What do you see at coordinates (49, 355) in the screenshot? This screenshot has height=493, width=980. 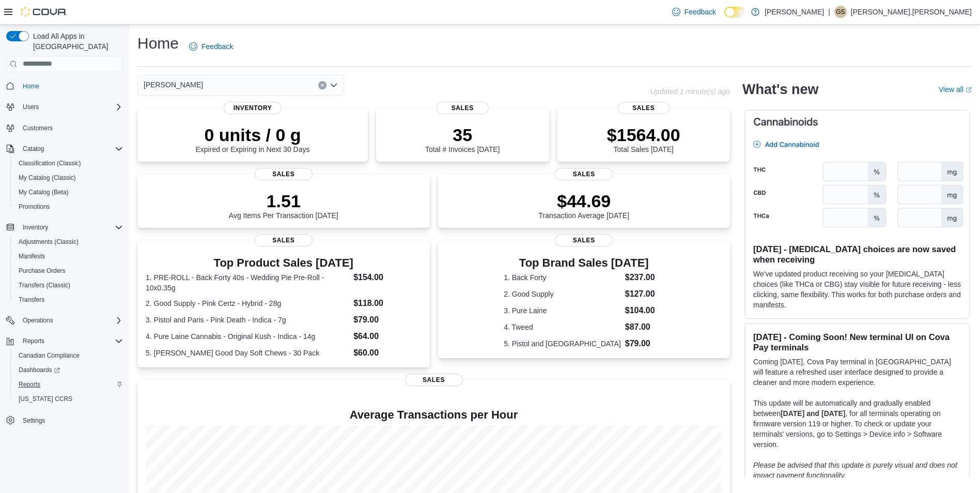 I see `a: Canadian Compliance` at bounding box center [49, 355].